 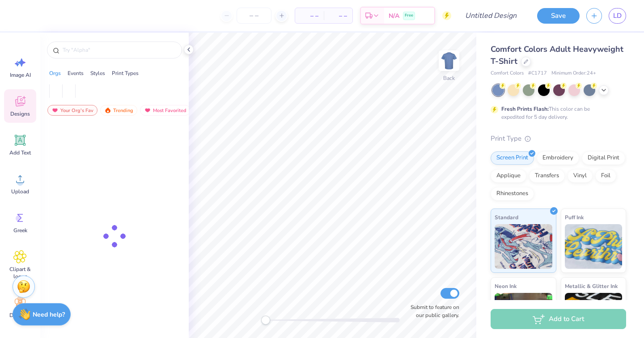 What do you see at coordinates (449, 78) in the screenshot?
I see `div: Back` at bounding box center [449, 78].